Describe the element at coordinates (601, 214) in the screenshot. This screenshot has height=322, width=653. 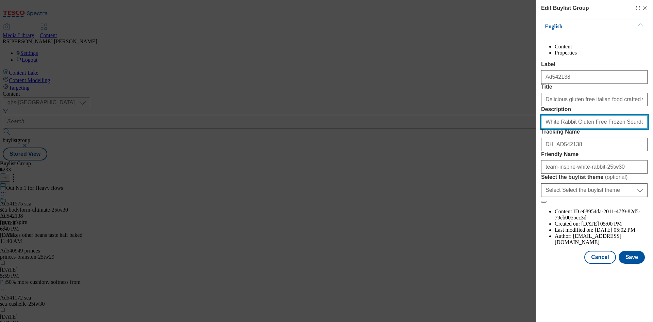
I see `li: Content ID` at that location.